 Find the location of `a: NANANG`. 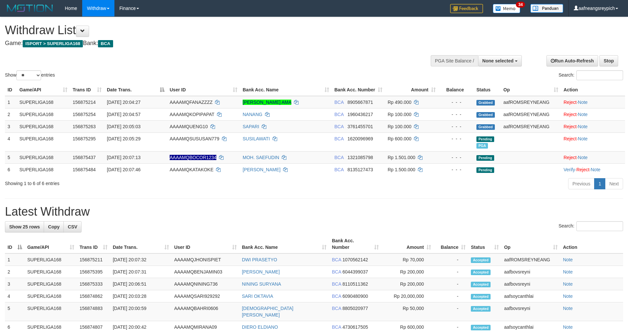

a: NANANG is located at coordinates (253, 114).